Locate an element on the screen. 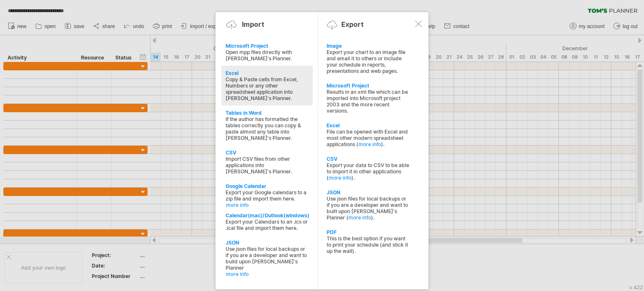  div: Import is located at coordinates (253, 24).